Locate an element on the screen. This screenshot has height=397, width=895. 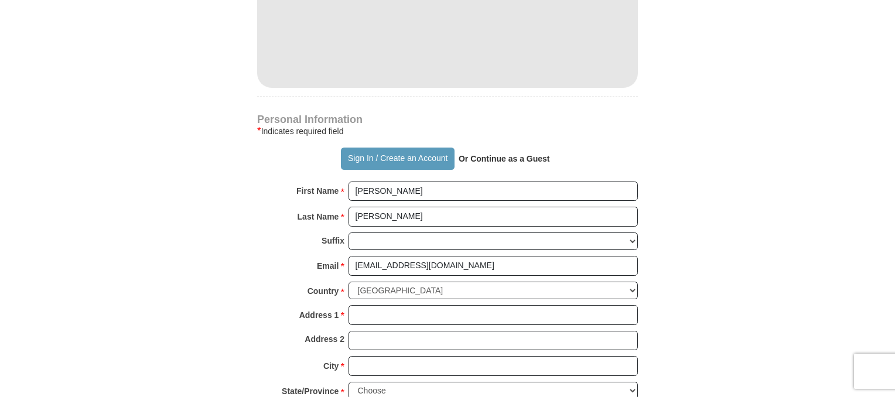
strong: Email is located at coordinates (327, 266).